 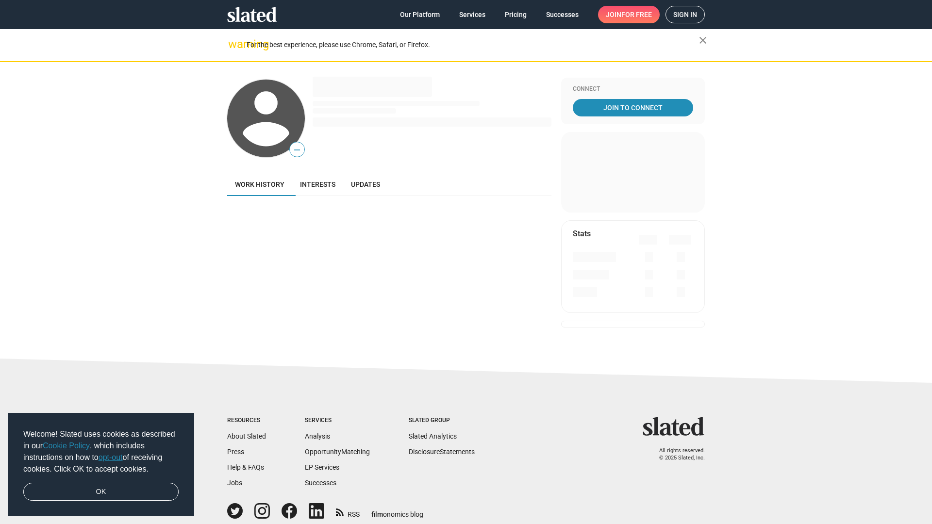 I want to click on div: Connect, so click(x=633, y=89).